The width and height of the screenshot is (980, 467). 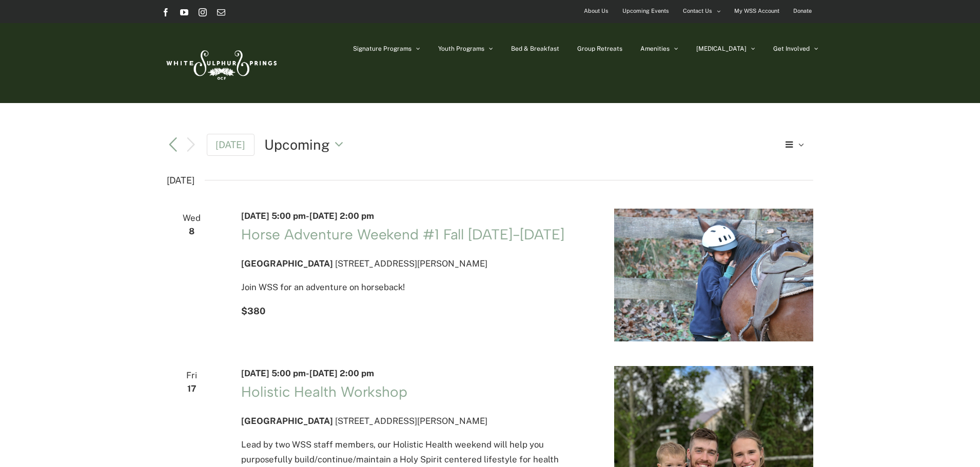 What do you see at coordinates (166, 13) in the screenshot?
I see `a: Facebook` at bounding box center [166, 13].